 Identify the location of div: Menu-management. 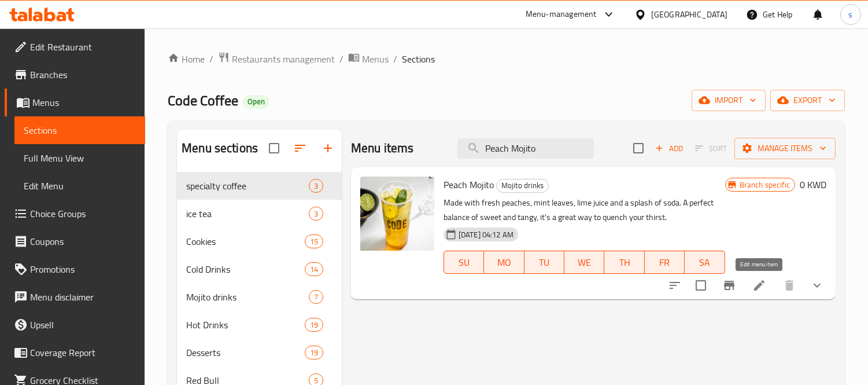
(561, 14).